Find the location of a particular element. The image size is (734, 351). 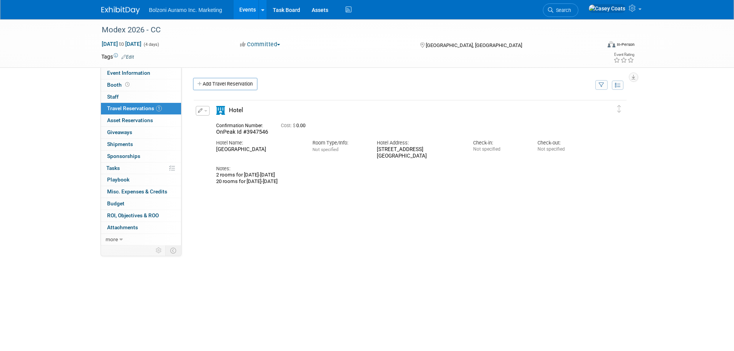

a: Booth is located at coordinates (141, 85).